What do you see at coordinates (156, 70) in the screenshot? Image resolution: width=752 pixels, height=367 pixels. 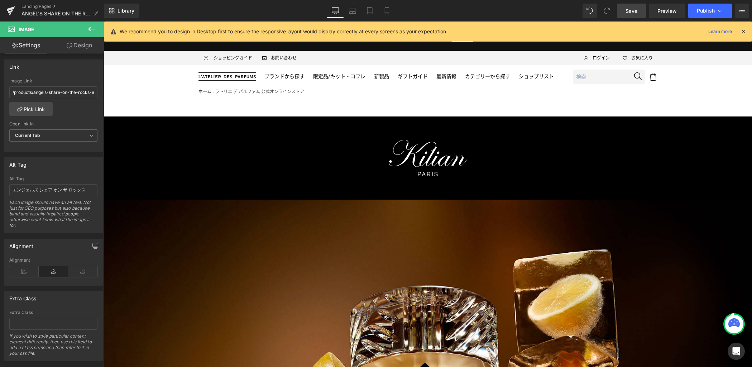 I see `span: ラトリエ デ パルファム 公式オンラインストア` at bounding box center [156, 70].